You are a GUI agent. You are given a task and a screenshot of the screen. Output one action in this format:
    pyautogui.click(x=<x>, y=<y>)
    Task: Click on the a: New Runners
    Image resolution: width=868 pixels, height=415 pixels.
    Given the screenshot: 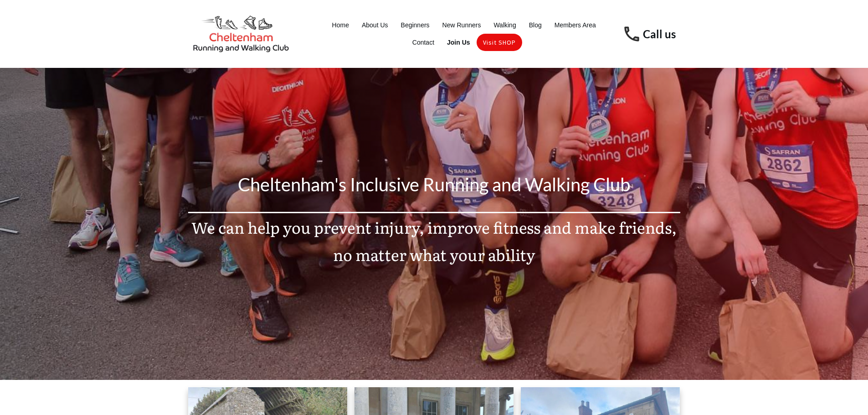 What is the action you would take?
    pyautogui.click(x=462, y=25)
    